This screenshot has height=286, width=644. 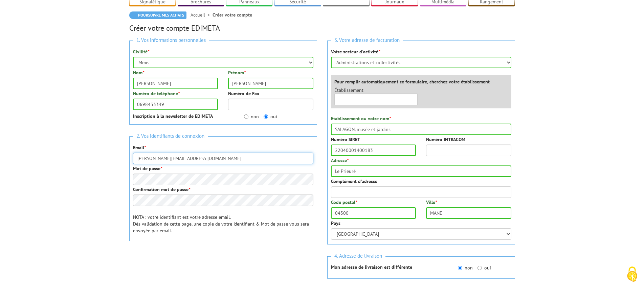 I want to click on label: Numéro de Fax, so click(x=244, y=94).